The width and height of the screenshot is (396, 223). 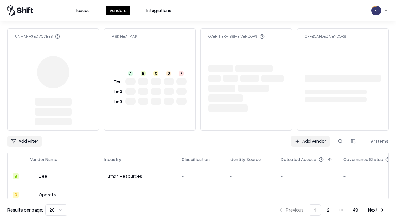 What do you see at coordinates (245, 159) in the screenshot?
I see `div: Identity Source` at bounding box center [245, 159].